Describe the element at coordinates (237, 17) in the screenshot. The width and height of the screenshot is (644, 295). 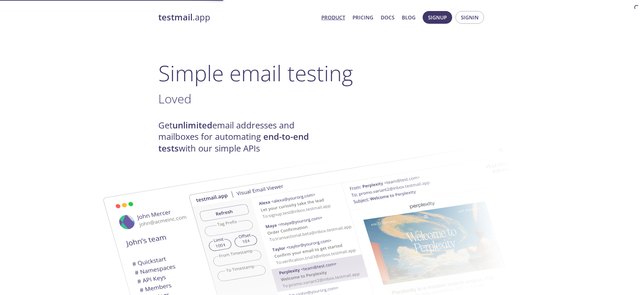
I see `a: testmail.app` at that location.